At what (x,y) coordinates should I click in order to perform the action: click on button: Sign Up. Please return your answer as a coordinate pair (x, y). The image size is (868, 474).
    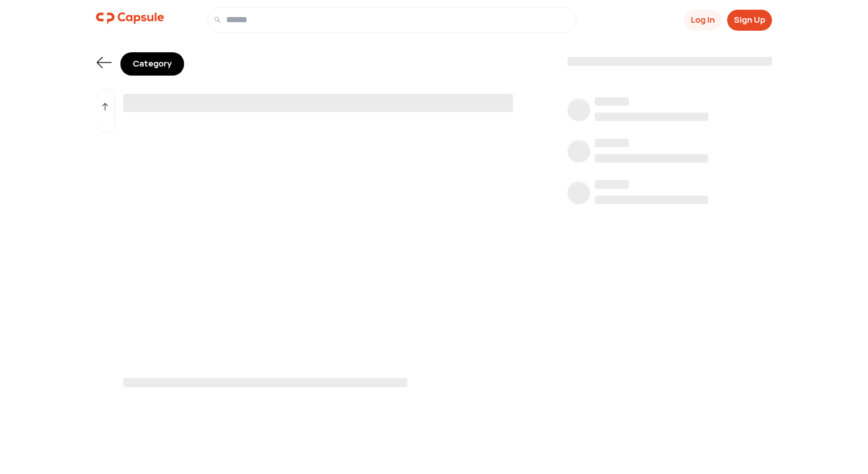
    Looking at the image, I should click on (750, 20).